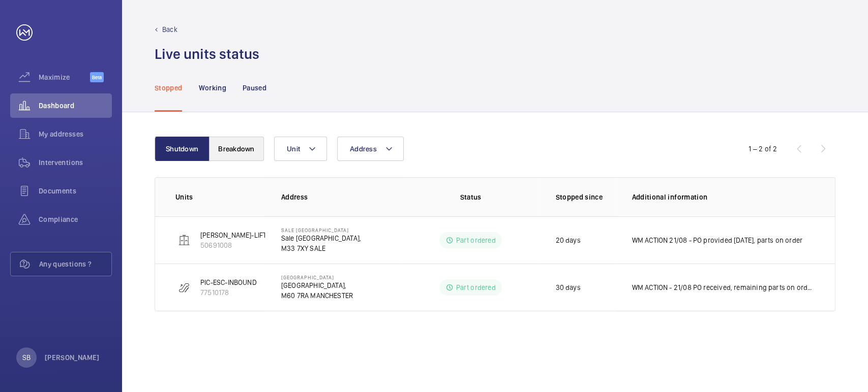 This screenshot has width=868, height=392. What do you see at coordinates (220, 197) in the screenshot?
I see `p: Units` at bounding box center [220, 197].